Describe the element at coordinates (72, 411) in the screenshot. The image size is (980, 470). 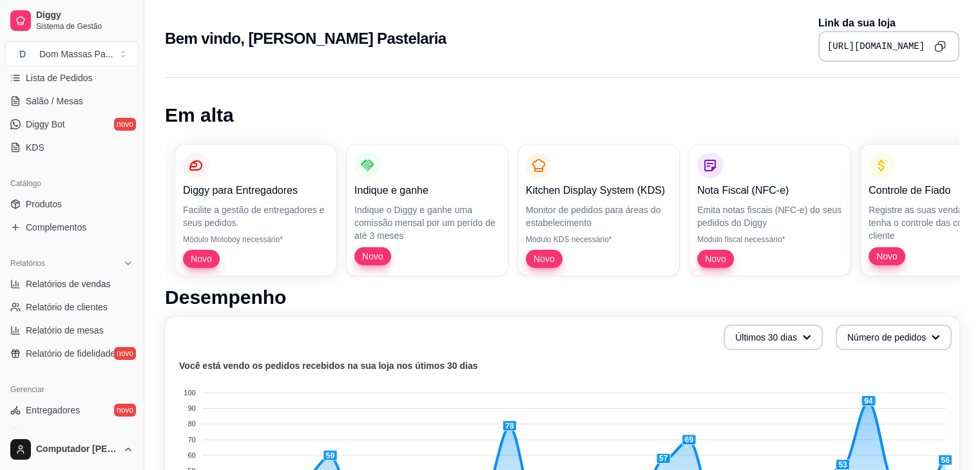
I see `a: Entregadoresnovo` at that location.